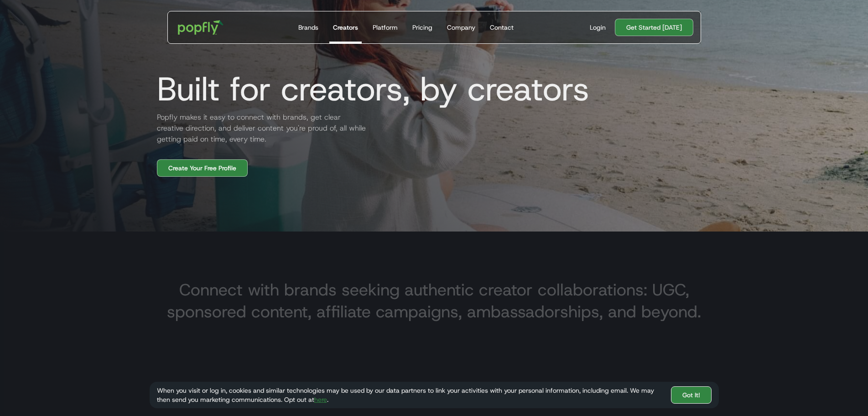 Image resolution: width=868 pixels, height=416 pixels. What do you see at coordinates (422, 27) in the screenshot?
I see `a: Pricing` at bounding box center [422, 27].